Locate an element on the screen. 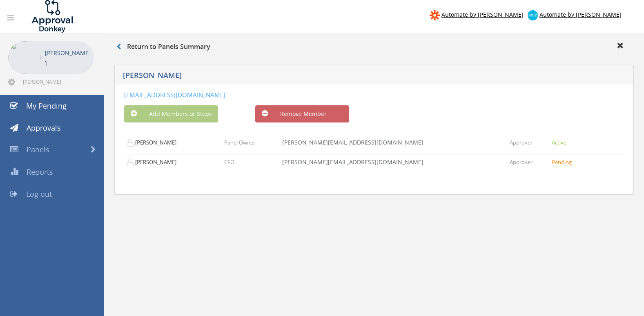  span: Reports is located at coordinates (40, 172).